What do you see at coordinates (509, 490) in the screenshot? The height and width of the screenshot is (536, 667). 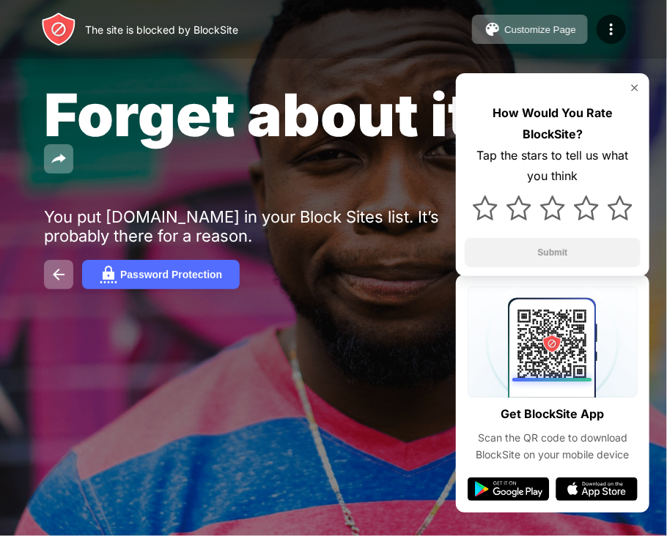 I see `img: google-play.svg` at bounding box center [509, 490].